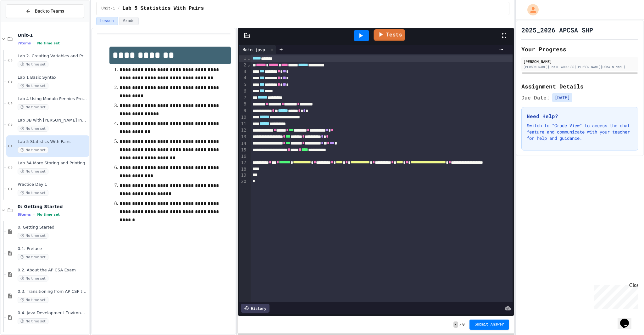  I want to click on a: Tests, so click(389, 35).